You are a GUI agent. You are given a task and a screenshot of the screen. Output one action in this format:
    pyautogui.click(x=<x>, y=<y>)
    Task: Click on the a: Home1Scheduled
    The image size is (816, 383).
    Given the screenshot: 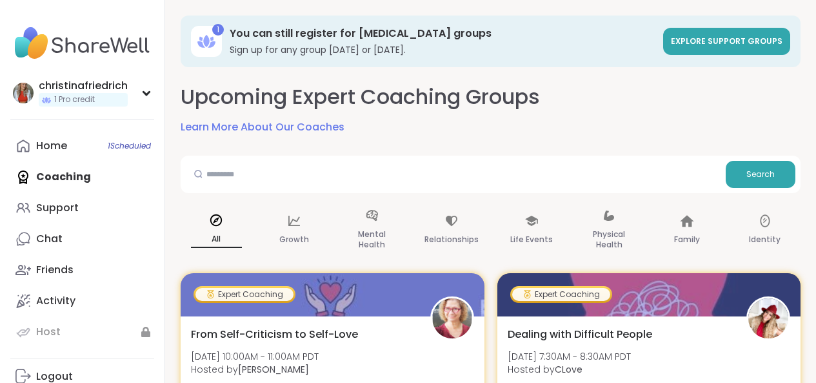 What is the action you would take?
    pyautogui.click(x=82, y=146)
    